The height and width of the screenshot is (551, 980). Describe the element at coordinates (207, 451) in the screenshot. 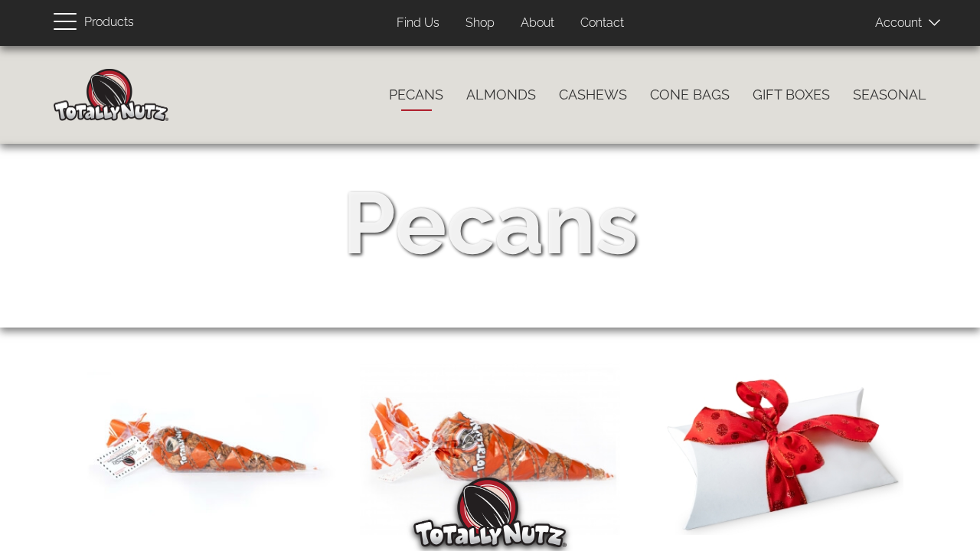

I see `img: half pound of cinnamon roasted pecans` at that location.